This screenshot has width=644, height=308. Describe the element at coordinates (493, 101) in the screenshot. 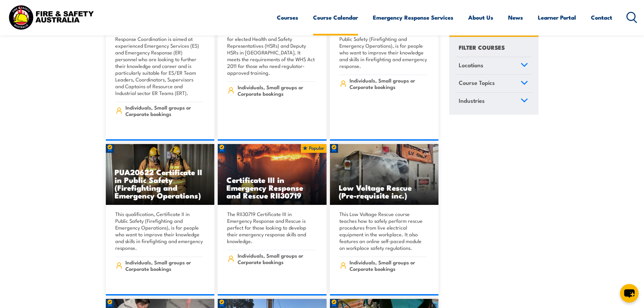

I see `a: Industries` at that location.